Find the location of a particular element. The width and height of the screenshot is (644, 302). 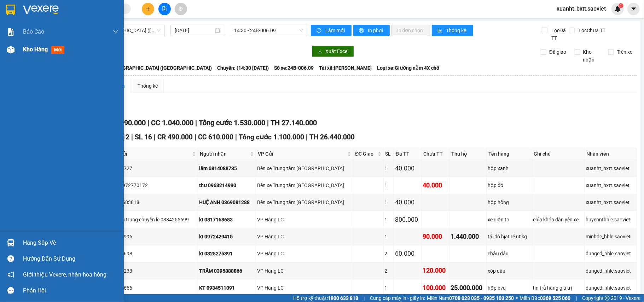

span: bar-chart is located at coordinates (440, 31).